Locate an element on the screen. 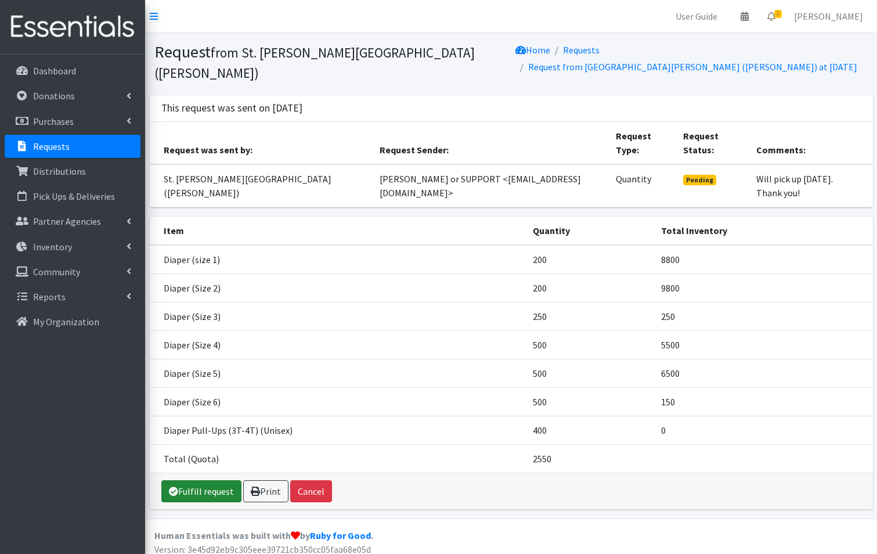 The height and width of the screenshot is (554, 877). a: Fulfill request is located at coordinates (201, 491).